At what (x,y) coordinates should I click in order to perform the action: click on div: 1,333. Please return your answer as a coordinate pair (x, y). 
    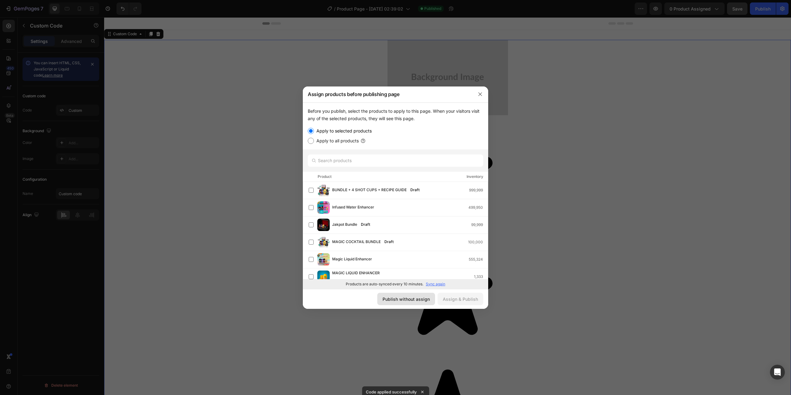
    Looking at the image, I should click on (481, 277).